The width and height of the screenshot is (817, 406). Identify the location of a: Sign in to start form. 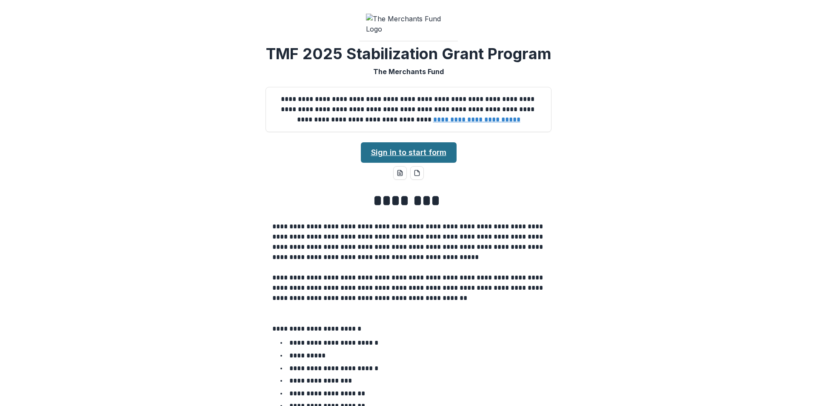
(409, 152).